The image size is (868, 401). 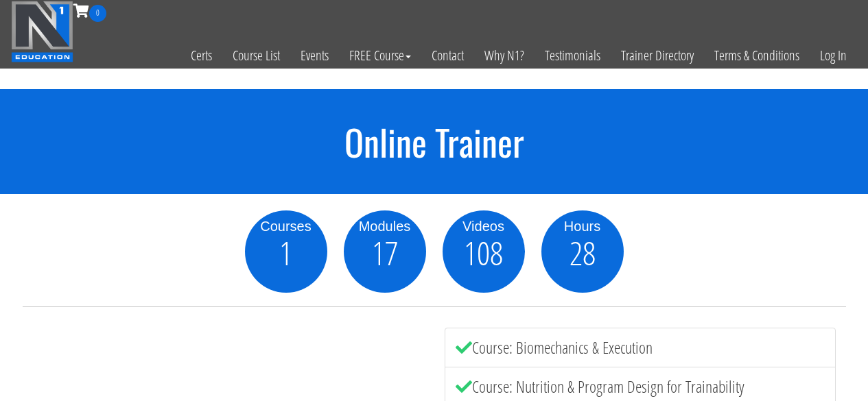 What do you see at coordinates (385, 226) in the screenshot?
I see `div: Modules` at bounding box center [385, 226].